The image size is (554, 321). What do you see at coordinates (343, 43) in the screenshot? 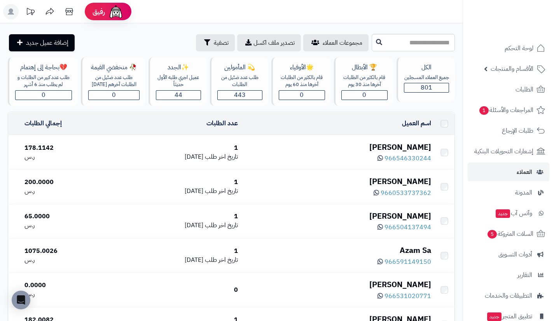
I see `span: مجموعات العملاء` at bounding box center [343, 43].